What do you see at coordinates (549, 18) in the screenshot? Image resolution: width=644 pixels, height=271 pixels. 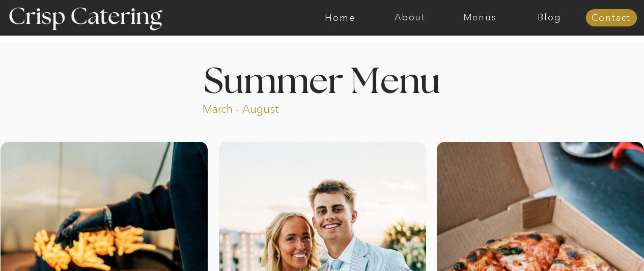 I see `a: Blog` at bounding box center [549, 18].